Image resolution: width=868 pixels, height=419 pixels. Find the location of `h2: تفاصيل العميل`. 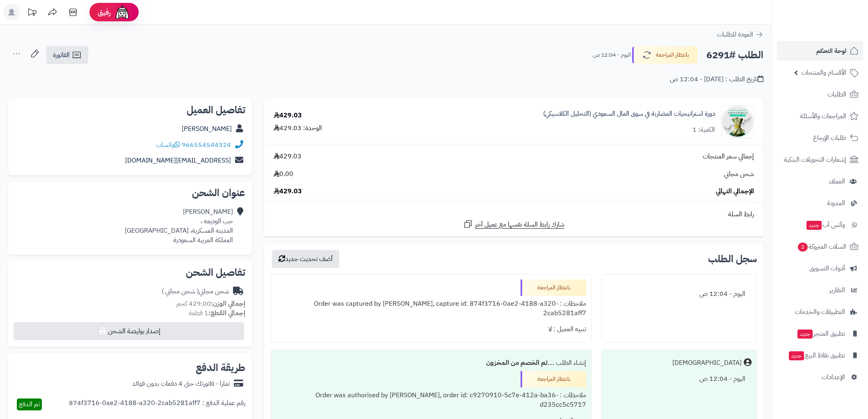

h2: تفاصيل العميل is located at coordinates (130, 110).